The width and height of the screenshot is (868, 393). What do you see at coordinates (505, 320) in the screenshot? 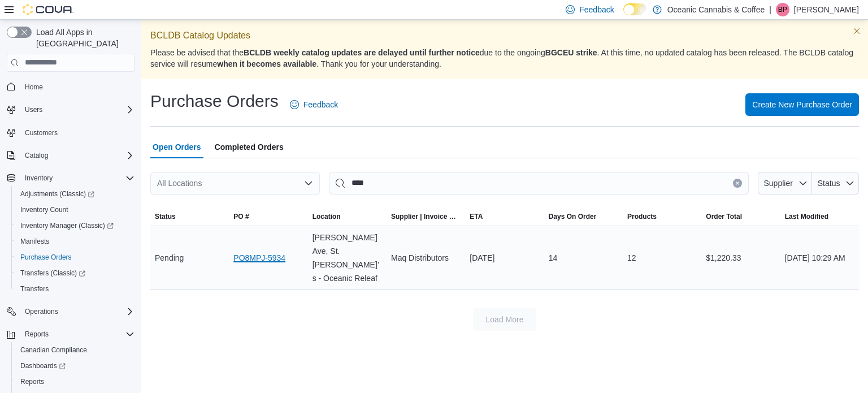
I see `span: Load More` at bounding box center [505, 320].